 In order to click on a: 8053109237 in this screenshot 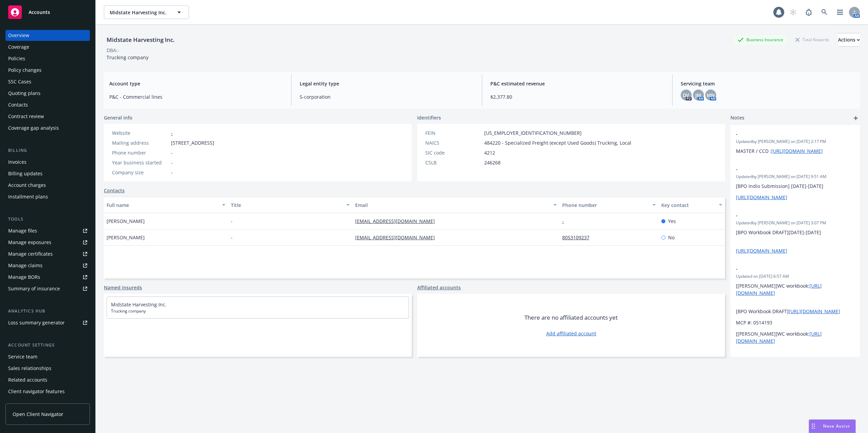, I will do `click(579, 237)`.